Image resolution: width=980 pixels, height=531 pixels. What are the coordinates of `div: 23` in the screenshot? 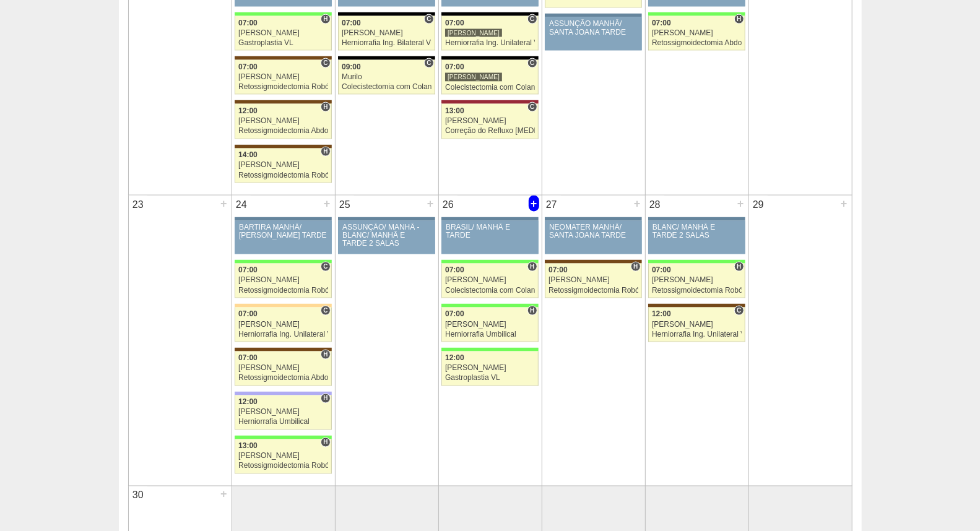 It's located at (138, 204).